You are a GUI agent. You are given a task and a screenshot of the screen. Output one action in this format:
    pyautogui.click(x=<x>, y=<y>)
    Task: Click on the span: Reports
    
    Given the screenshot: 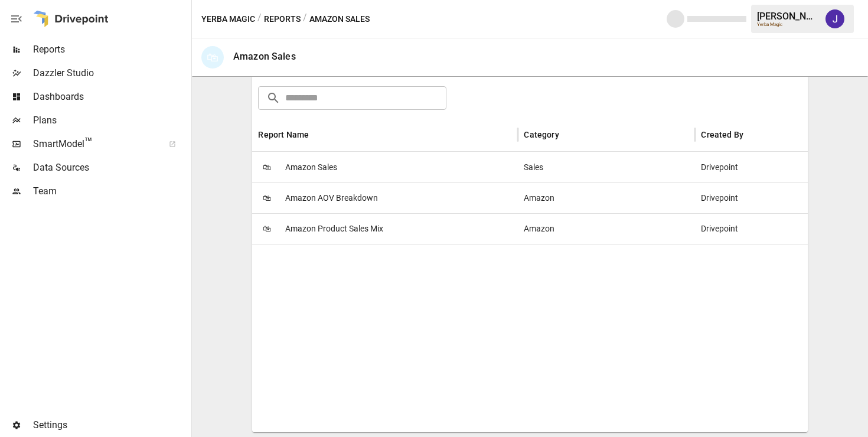 What is the action you would take?
    pyautogui.click(x=111, y=49)
    